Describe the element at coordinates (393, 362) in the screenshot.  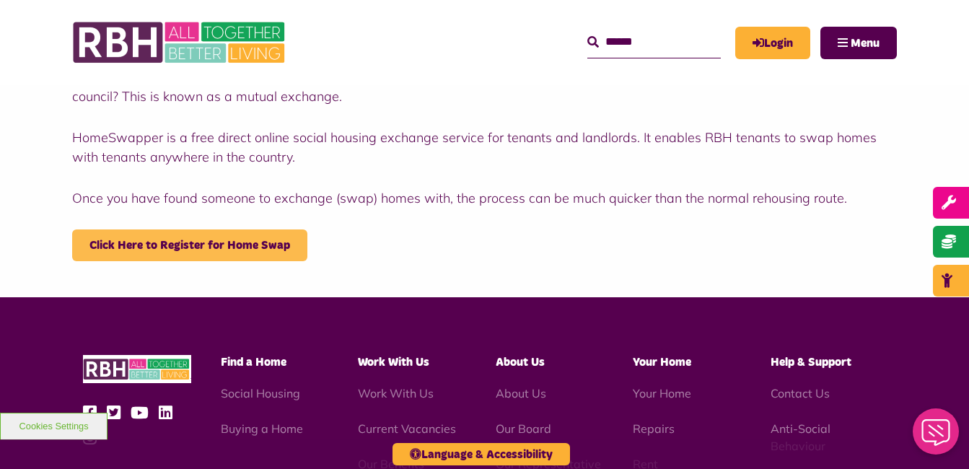
I see `span: Work With Us` at that location.